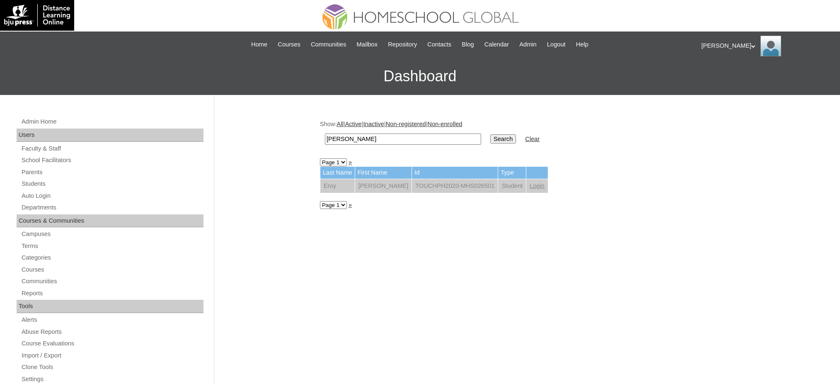 The width and height of the screenshot is (840, 384). Describe the element at coordinates (528, 44) in the screenshot. I see `a: Admin` at that location.